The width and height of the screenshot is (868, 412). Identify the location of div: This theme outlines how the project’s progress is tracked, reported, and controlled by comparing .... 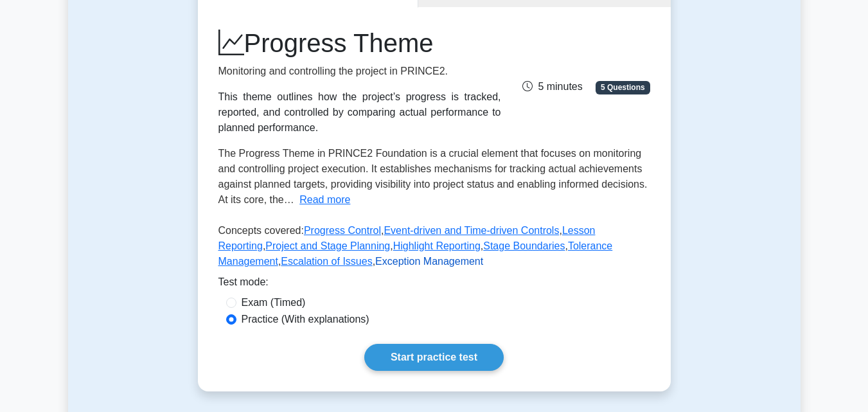
(360, 112).